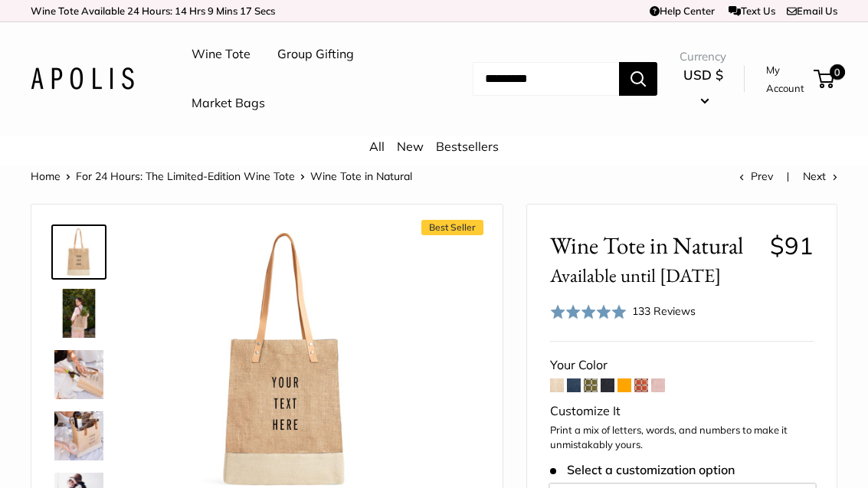 The width and height of the screenshot is (868, 488). Describe the element at coordinates (812, 11) in the screenshot. I see `a: Email Us` at that location.